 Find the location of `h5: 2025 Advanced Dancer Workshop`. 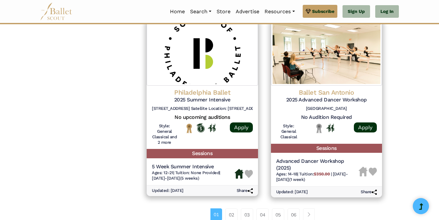

h5: 2025 Advanced Dancer Workshop is located at coordinates (326, 100).